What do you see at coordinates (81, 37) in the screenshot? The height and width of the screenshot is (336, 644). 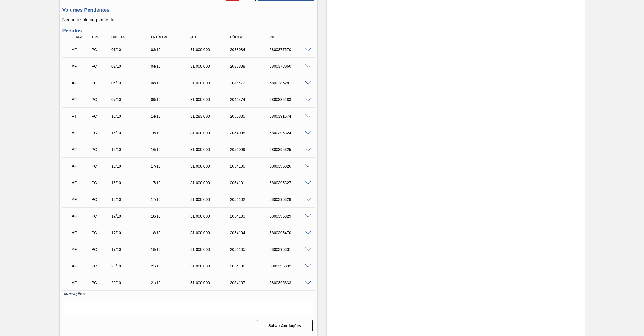 I see `div: Etapa` at bounding box center [81, 37].